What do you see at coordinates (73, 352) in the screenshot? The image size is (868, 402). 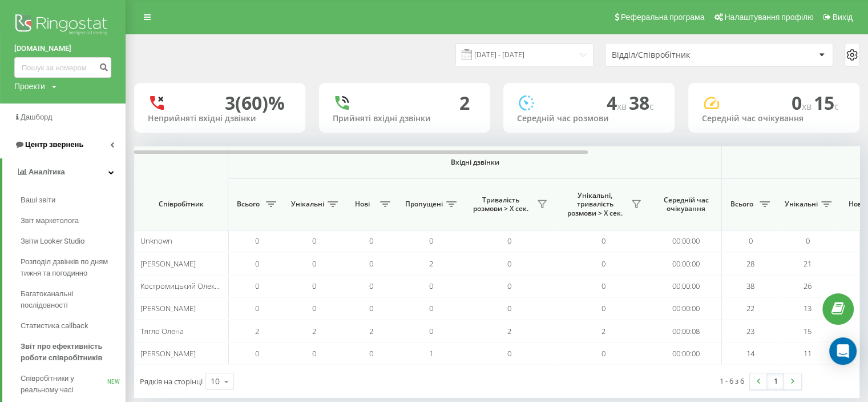 I see `a: Звіт про ефективність роботи співробітників` at bounding box center [73, 352].